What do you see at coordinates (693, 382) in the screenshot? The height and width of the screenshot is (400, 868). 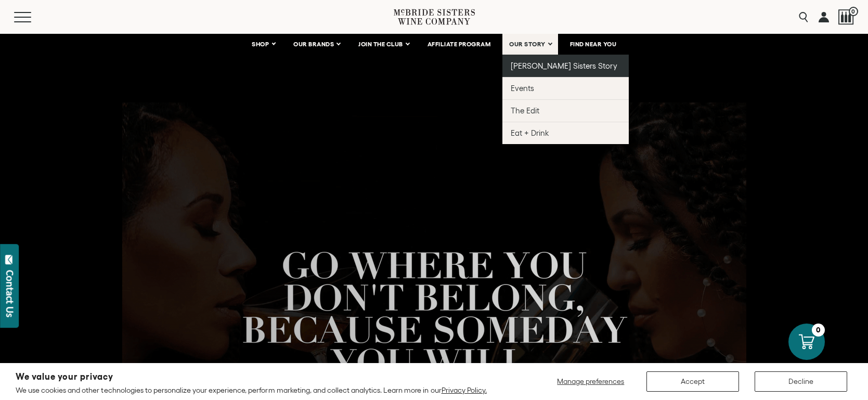 I see `button: Accept` at bounding box center [693, 382].